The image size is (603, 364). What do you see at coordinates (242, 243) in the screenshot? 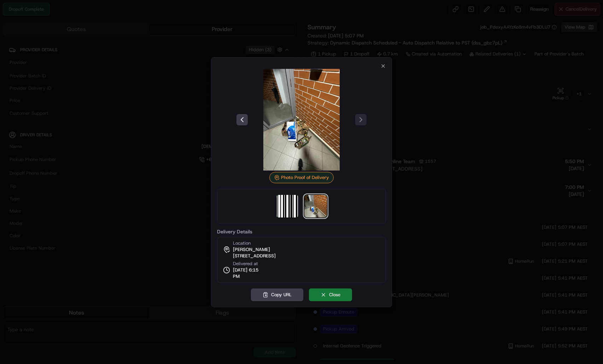
I see `span: Location` at bounding box center [242, 243].